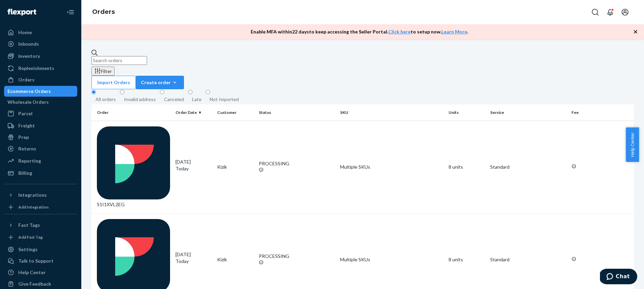 This screenshot has height=289, width=644. Describe the element at coordinates (528, 112) in the screenshot. I see `th: Service` at that location.